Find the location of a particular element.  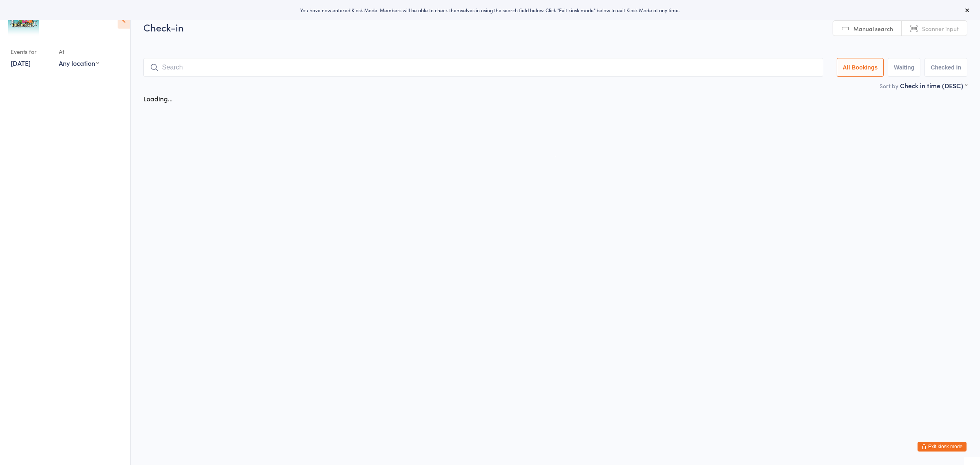

div: At is located at coordinates (79, 52).